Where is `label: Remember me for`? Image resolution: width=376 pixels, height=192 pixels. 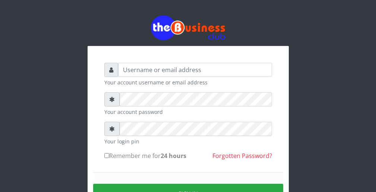
label: Remember me for is located at coordinates (145, 155).